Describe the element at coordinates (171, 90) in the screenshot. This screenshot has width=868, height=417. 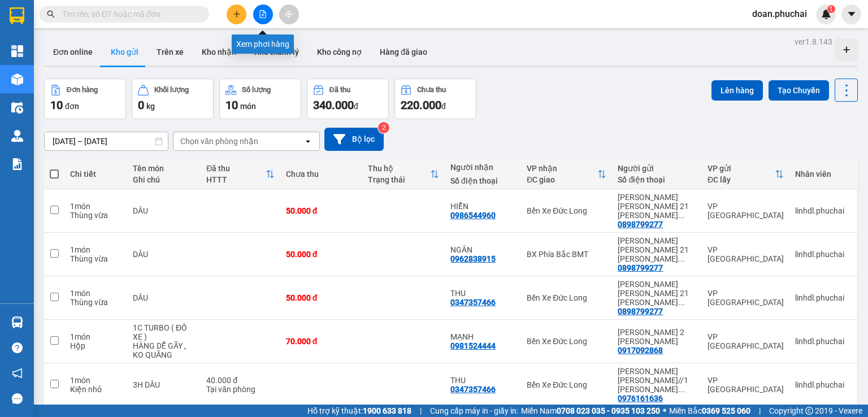
I see `div: Khối lượng` at that location.